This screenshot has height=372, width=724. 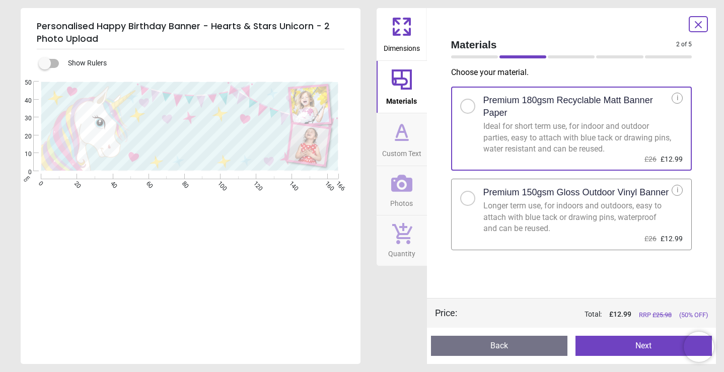 I want to click on span: Dimensions, so click(x=402, y=46).